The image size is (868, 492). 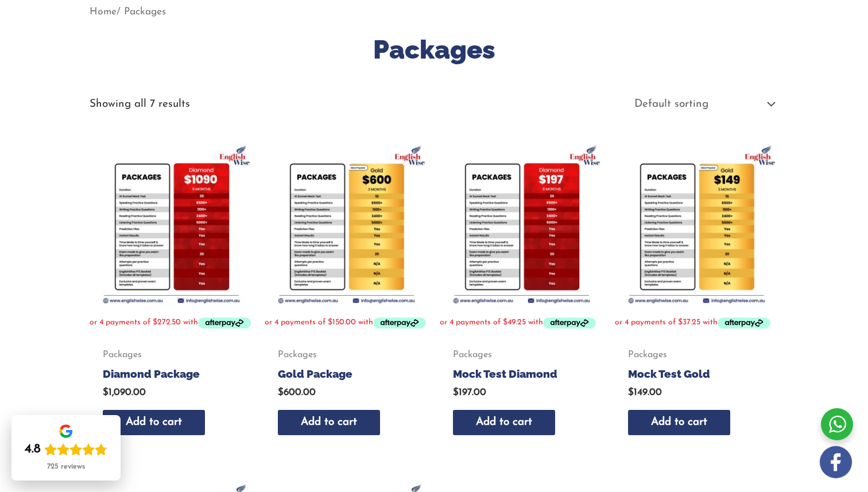 What do you see at coordinates (66, 450) in the screenshot?
I see `div: Rating: 4.8 out of 5` at bounding box center [66, 450].